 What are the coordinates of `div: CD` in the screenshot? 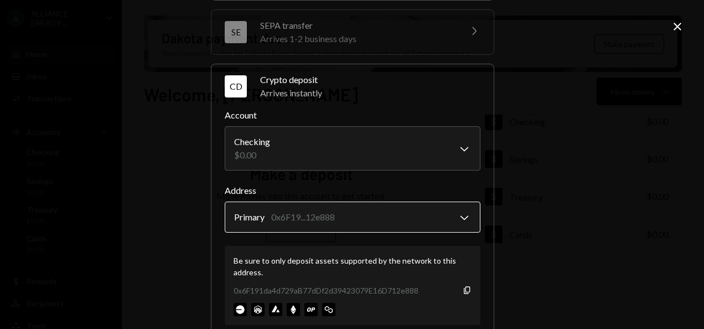 It's located at (236, 86).